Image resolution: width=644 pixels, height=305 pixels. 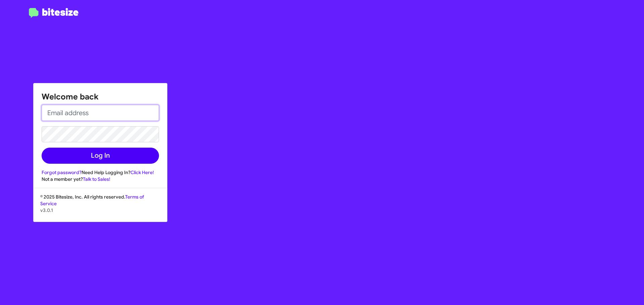 What do you see at coordinates (97, 179) in the screenshot?
I see `a: Talk to Sales!` at bounding box center [97, 179].